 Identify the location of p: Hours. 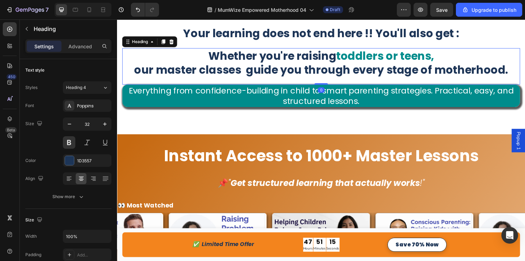
(195, 234).